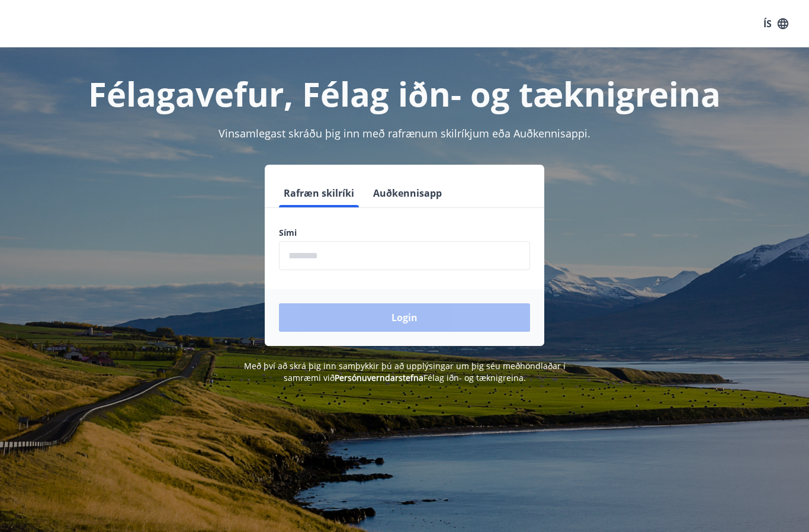  I want to click on button: Auðkennisapp, so click(407, 193).